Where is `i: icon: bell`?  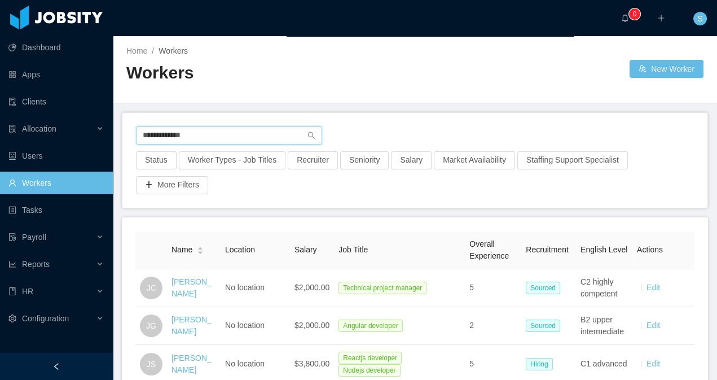 i: icon: bell is located at coordinates (625, 18).